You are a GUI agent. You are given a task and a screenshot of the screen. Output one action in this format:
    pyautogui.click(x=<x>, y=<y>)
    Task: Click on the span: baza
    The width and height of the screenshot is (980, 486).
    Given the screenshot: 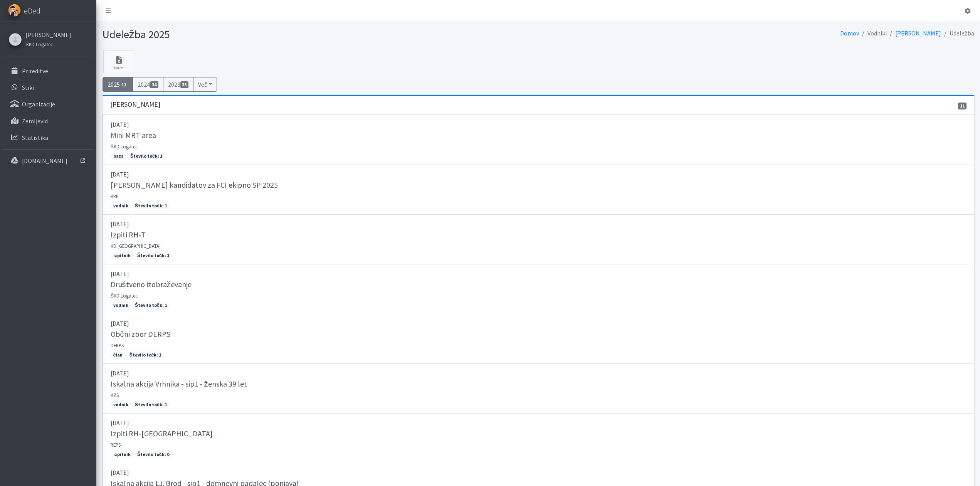 What is the action you would take?
    pyautogui.click(x=118, y=156)
    